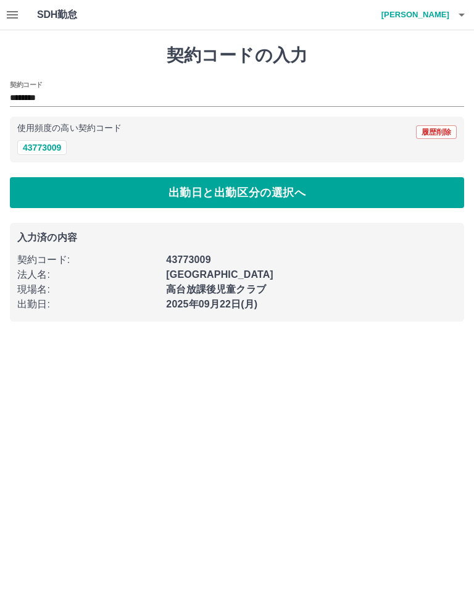  What do you see at coordinates (88, 275) in the screenshot?
I see `p: 法人名 :` at bounding box center [88, 275].